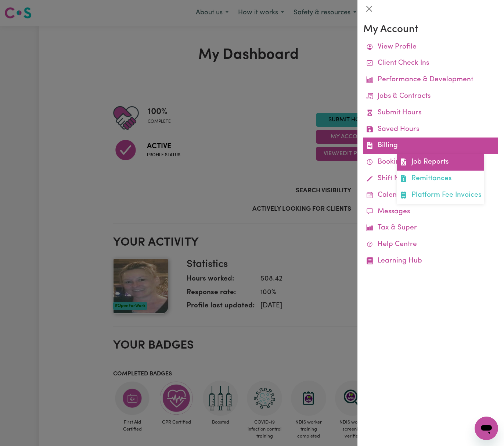  Describe the element at coordinates (440, 162) in the screenshot. I see `a: Job Reports` at that location.